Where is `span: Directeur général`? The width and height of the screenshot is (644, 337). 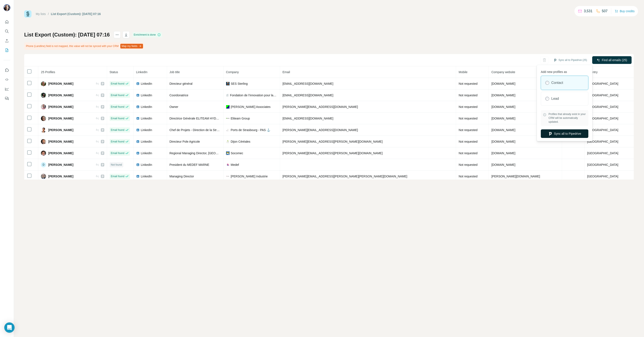 span: Directeur général is located at coordinates (181, 84).